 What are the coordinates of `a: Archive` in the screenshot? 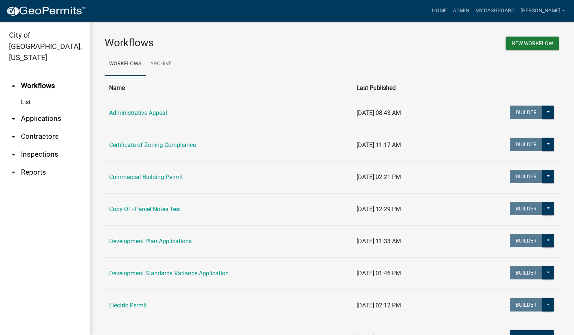 It's located at (161, 64).